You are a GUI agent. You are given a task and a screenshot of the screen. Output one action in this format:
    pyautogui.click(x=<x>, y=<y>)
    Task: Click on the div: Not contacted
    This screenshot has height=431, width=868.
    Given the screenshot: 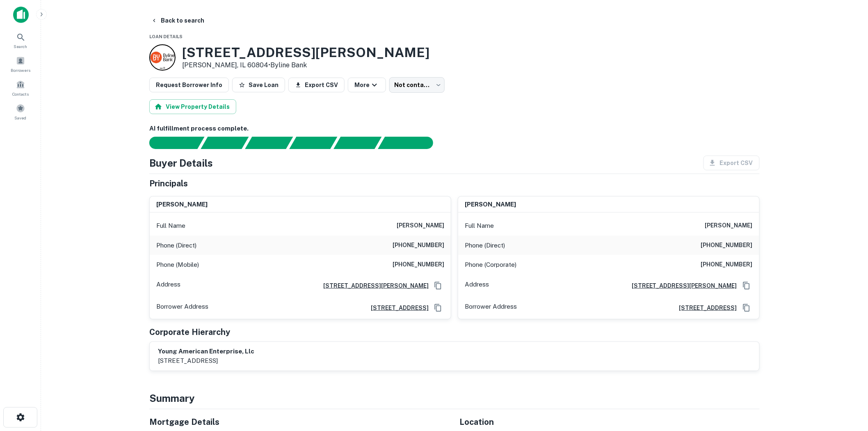 What is the action you would take?
    pyautogui.click(x=416, y=85)
    